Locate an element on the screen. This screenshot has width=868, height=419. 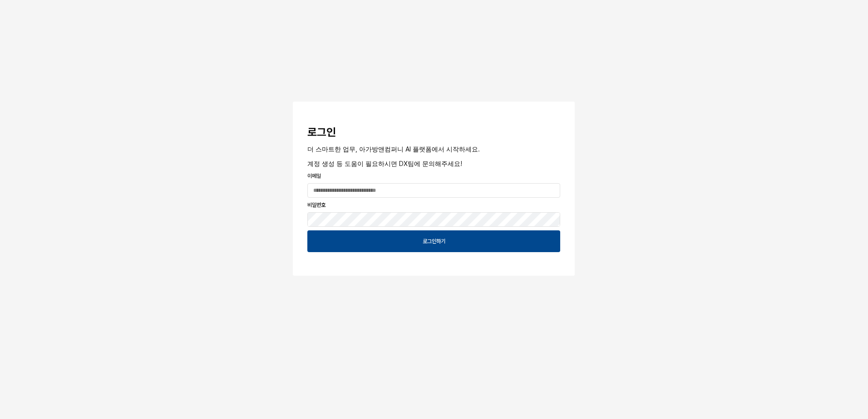
p: 이메일 is located at coordinates (434, 176).